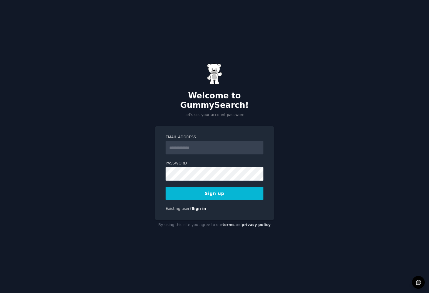 The height and width of the screenshot is (293, 429). What do you see at coordinates (215, 115) in the screenshot?
I see `p: Let's set your account password` at bounding box center [215, 115].